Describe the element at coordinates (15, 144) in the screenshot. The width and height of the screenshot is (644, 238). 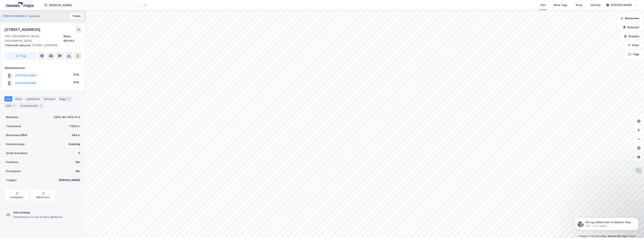
I see `div: Eiendomstype` at that location.